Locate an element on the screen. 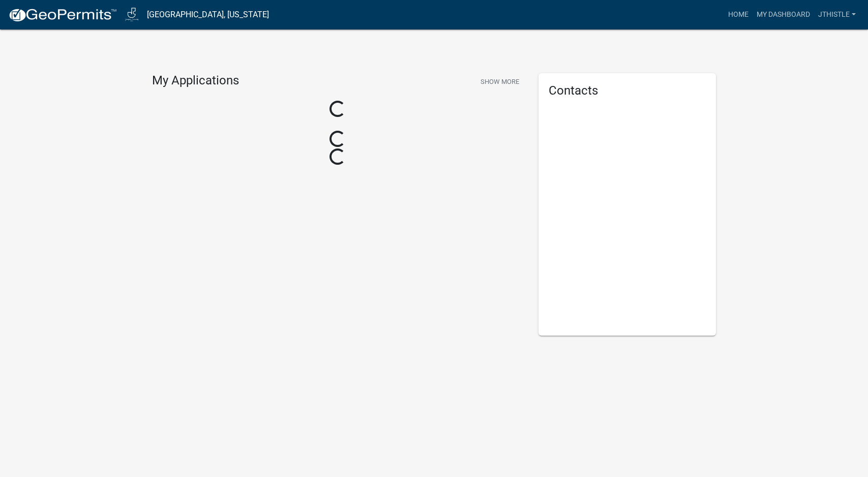 The width and height of the screenshot is (868, 477). h5: Contacts is located at coordinates (628, 90).